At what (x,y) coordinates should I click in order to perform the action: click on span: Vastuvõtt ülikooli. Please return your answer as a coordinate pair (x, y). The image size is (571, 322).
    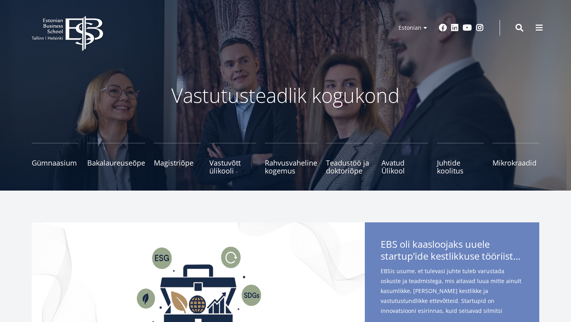
    Looking at the image, I should click on (233, 167).